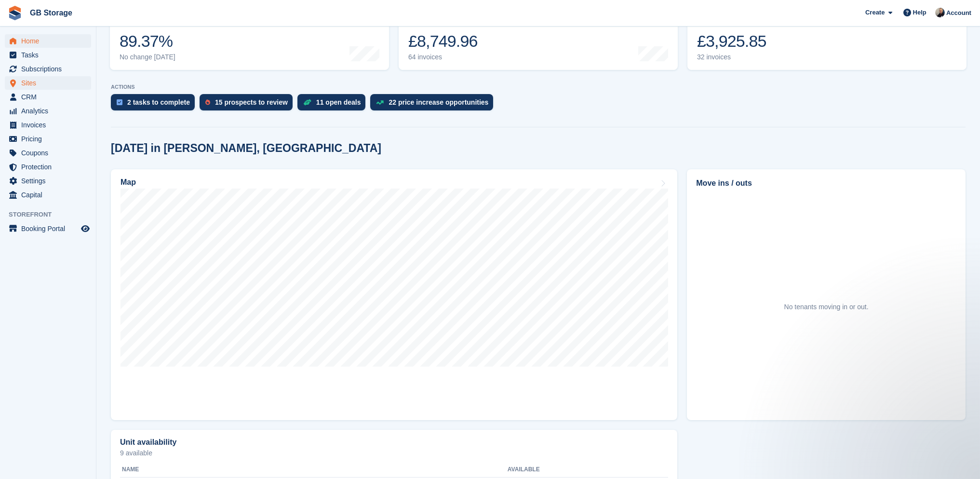 The image size is (980, 479). What do you see at coordinates (50, 41) in the screenshot?
I see `span: Home` at bounding box center [50, 41].